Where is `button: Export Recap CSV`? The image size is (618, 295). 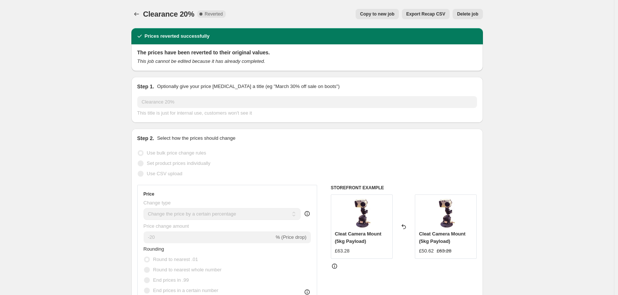 button: Export Recap CSV is located at coordinates (426, 14).